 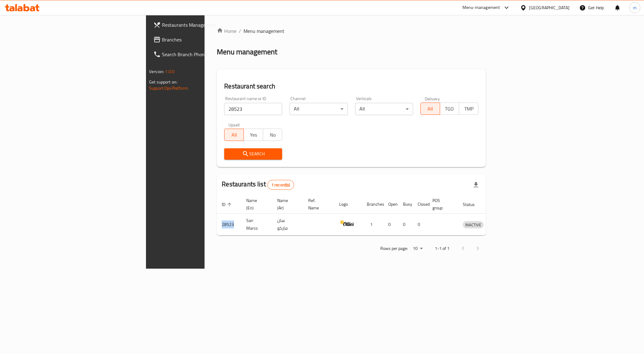 I want to click on span: Status, so click(x=472, y=204).